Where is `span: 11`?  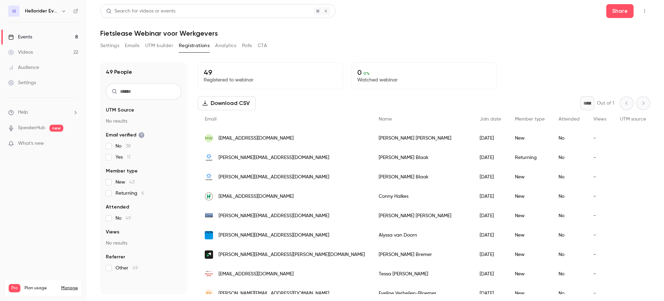
span: 11 is located at coordinates (129, 157).